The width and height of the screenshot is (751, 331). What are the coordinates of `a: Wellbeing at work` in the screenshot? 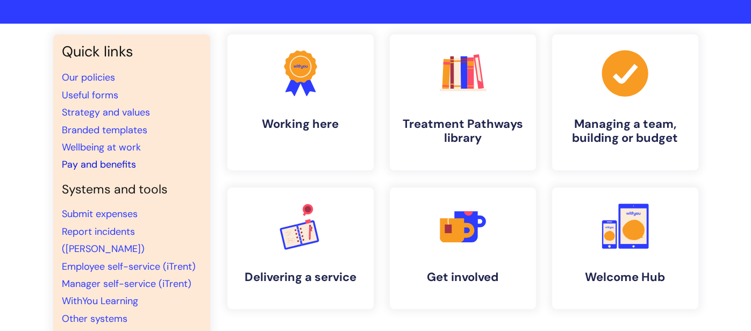 It's located at (101, 147).